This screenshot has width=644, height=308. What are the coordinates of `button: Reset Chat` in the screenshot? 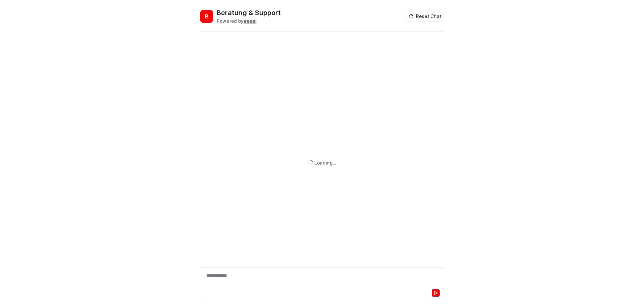 It's located at (425, 16).